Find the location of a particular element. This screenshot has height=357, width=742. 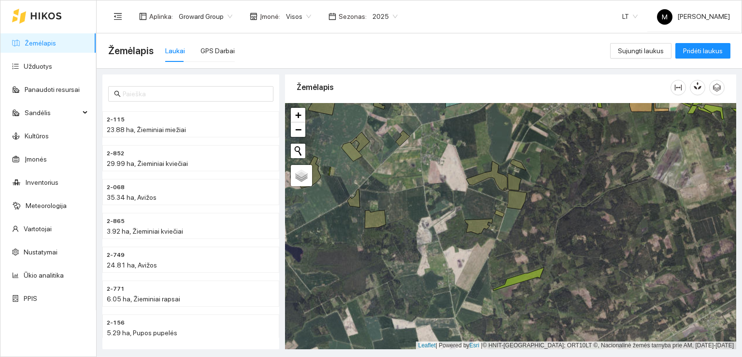

span: Sezonas : is located at coordinates (353, 16).